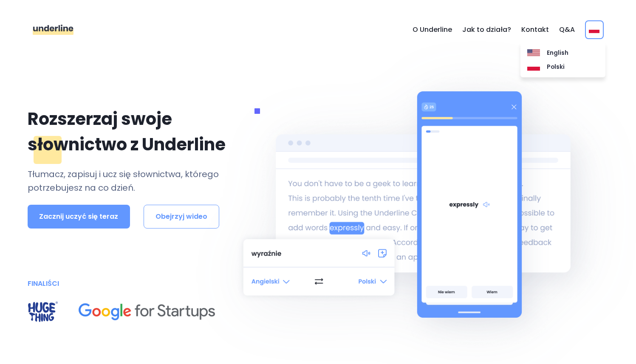  What do you see at coordinates (420, 211) in the screenshot?
I see `img: underline fiszki angielskie do nauki` at bounding box center [420, 211].